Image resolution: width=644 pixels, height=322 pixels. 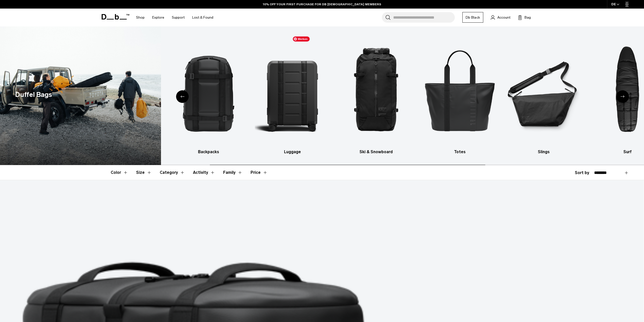 I want to click on a: Lost & Found, so click(x=203, y=17).